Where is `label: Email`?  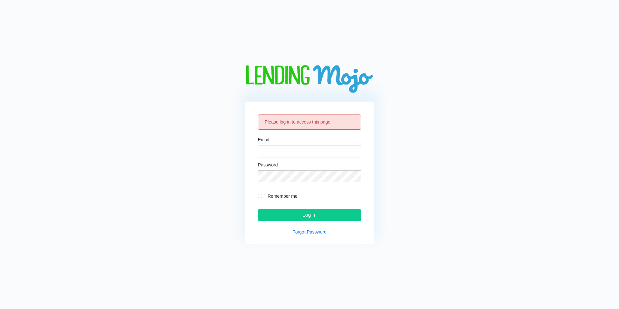 label: Email is located at coordinates (263, 140).